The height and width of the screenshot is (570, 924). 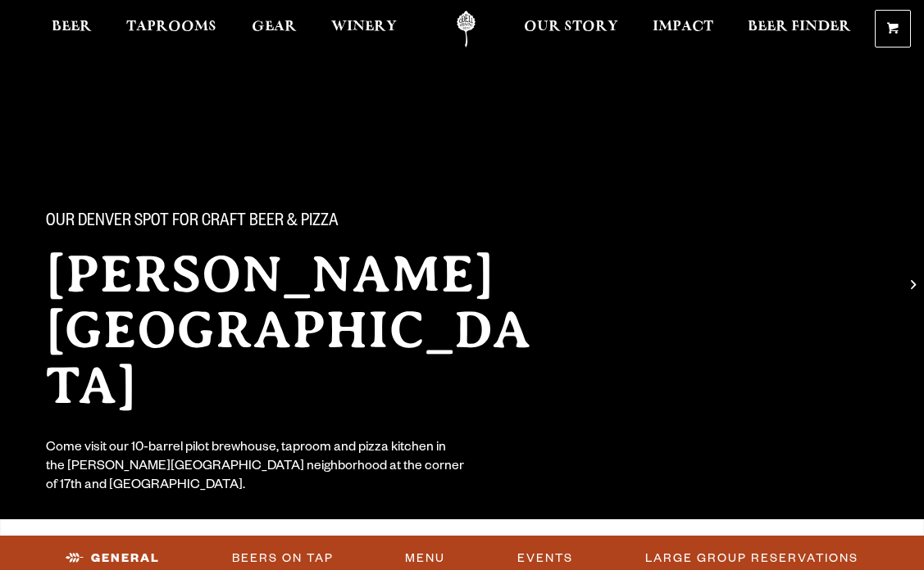 What do you see at coordinates (466, 29) in the screenshot?
I see `a: Odell Home` at bounding box center [466, 29].